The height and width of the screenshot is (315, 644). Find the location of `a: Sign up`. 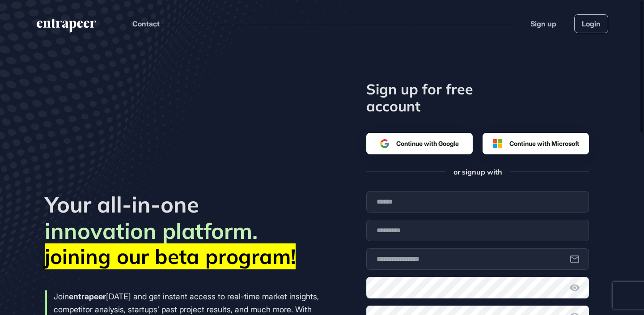

a: Sign up is located at coordinates (543, 24).